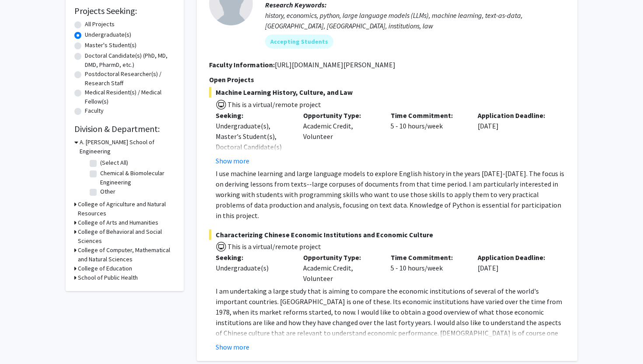 This screenshot has height=364, width=643. What do you see at coordinates (105, 268) in the screenshot?
I see `h3: College of Education` at bounding box center [105, 268].